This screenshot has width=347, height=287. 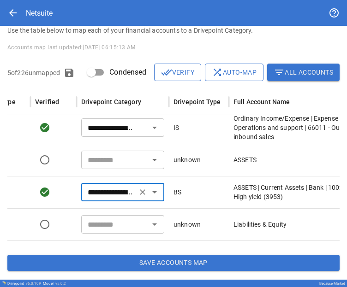 I want to click on div: Verified, so click(x=47, y=102).